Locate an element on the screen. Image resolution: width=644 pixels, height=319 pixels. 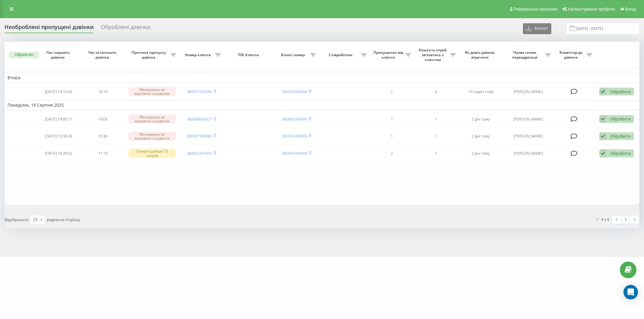
td: Вчора is located at coordinates (322, 78).